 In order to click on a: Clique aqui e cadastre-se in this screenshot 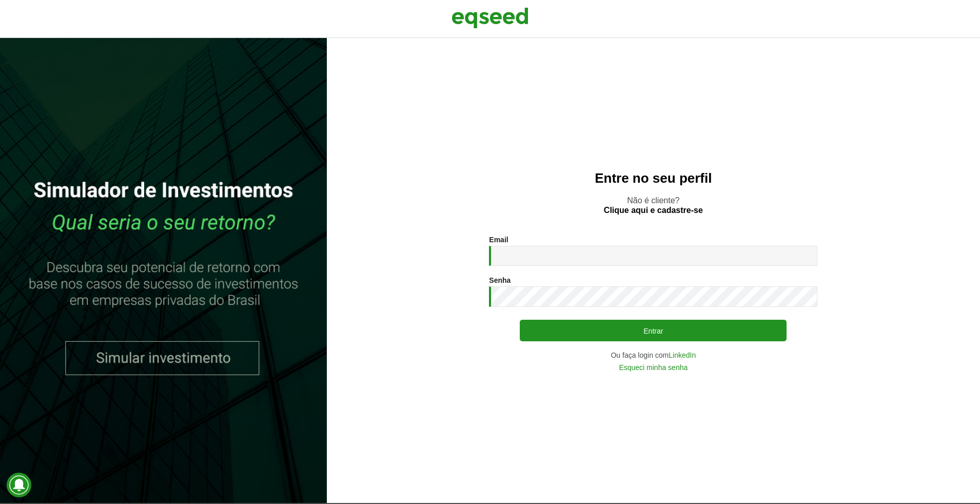, I will do `click(654, 210)`.